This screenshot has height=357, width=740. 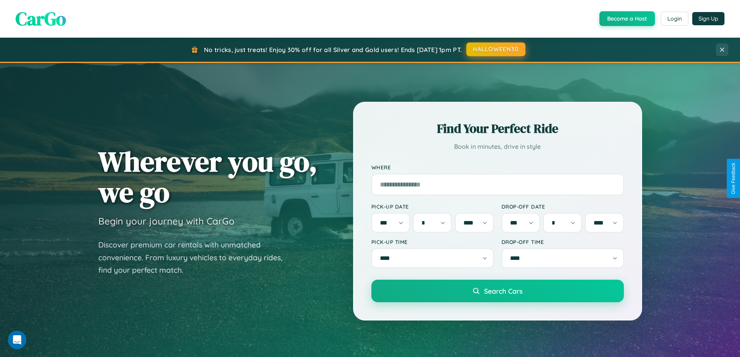 What do you see at coordinates (208, 177) in the screenshot?
I see `h1: Wherever you go, we go` at bounding box center [208, 177].